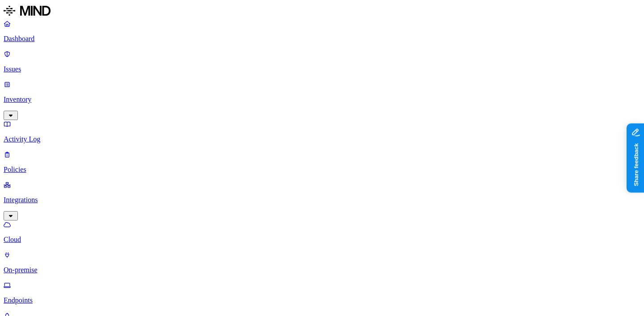 The height and width of the screenshot is (316, 644). What do you see at coordinates (322, 200) in the screenshot?
I see `p: Integrations` at bounding box center [322, 200].